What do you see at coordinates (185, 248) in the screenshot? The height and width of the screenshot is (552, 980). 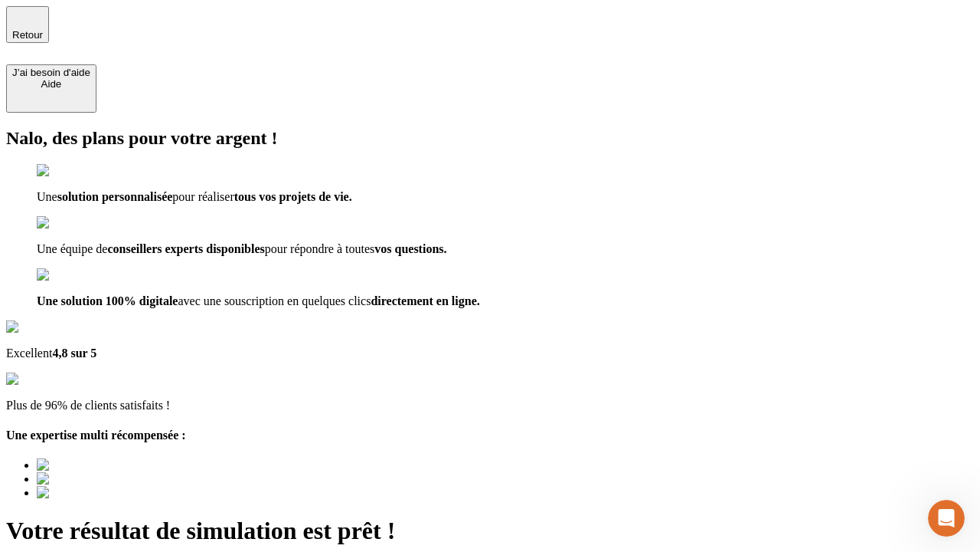 I see `span: conseillers experts disponibles` at bounding box center [185, 248].